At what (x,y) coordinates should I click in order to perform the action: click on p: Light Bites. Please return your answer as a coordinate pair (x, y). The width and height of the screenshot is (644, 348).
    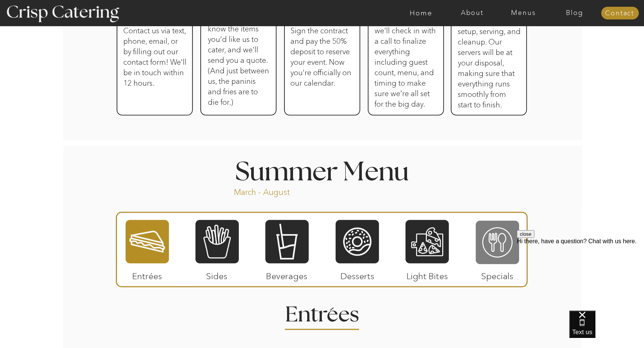
    Looking at the image, I should click on (427, 274).